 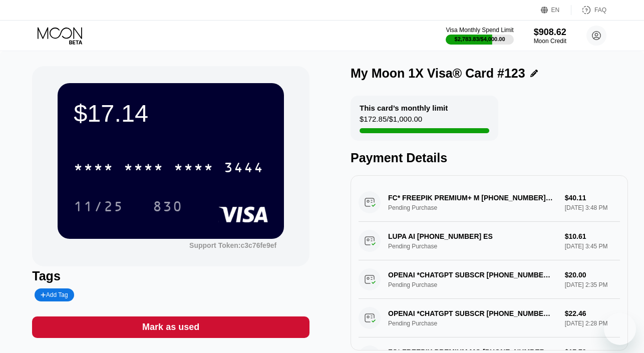 I want to click on div: $17.14, so click(x=171, y=113).